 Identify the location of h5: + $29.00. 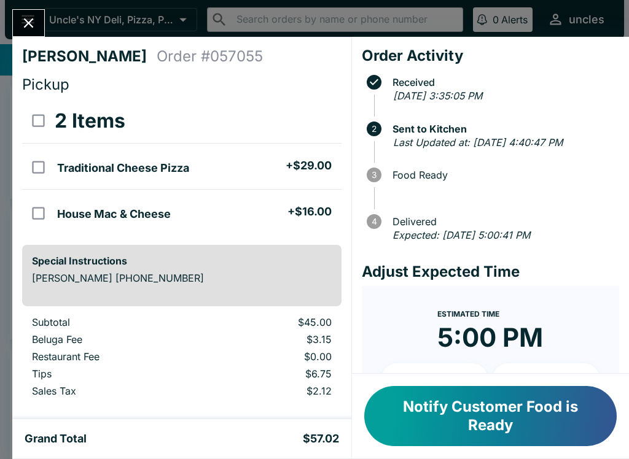
(308, 166).